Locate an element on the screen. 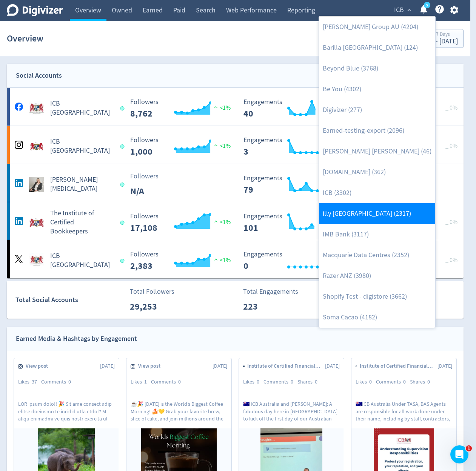  a: Razer ANZ (3980) is located at coordinates (377, 276).